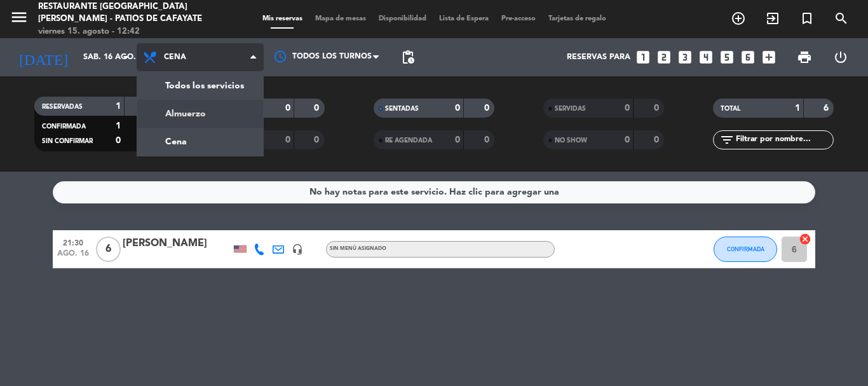 The width and height of the screenshot is (868, 386). I want to click on span: 21:30, so click(73, 241).